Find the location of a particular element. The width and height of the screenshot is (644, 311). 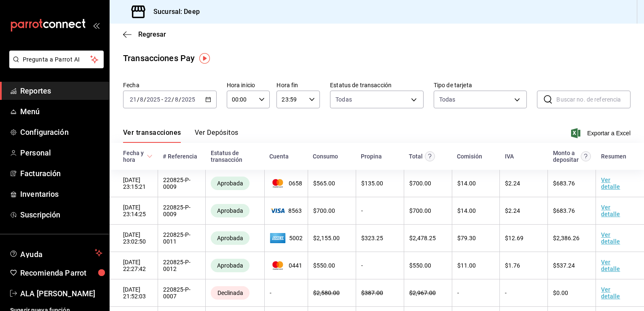

span: Declinada is located at coordinates (230, 293).